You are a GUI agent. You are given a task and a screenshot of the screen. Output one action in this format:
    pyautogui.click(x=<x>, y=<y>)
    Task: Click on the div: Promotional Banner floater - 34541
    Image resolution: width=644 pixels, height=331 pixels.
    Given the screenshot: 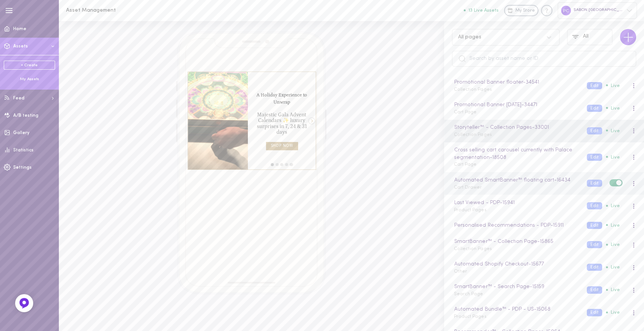 What is the action you would take?
    pyautogui.click(x=516, y=83)
    